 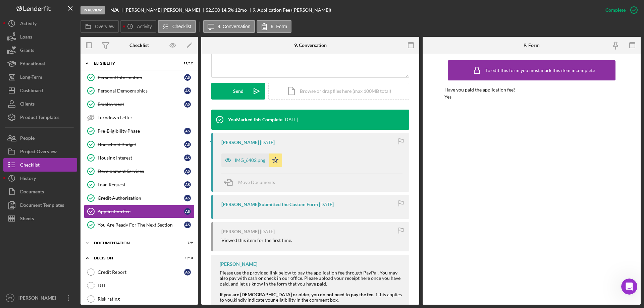 What do you see at coordinates (31, 77) in the screenshot?
I see `div: Long-Term` at bounding box center [31, 77].